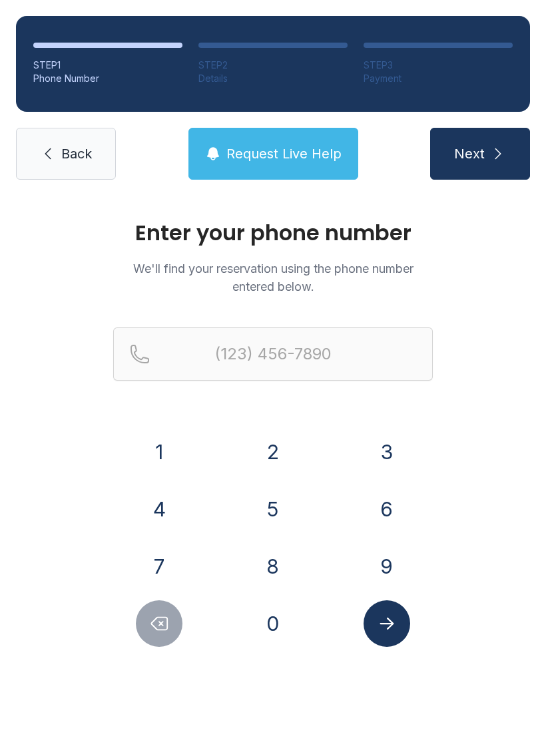 Image resolution: width=546 pixels, height=756 pixels. I want to click on div: STEP 3, so click(438, 65).